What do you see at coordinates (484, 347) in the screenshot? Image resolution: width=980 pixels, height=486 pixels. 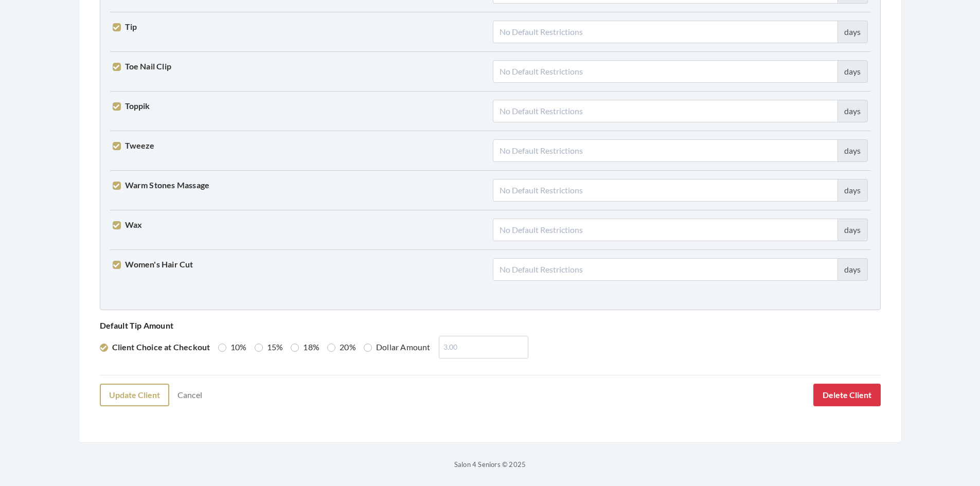 I see `input: 3.00` at bounding box center [484, 347].